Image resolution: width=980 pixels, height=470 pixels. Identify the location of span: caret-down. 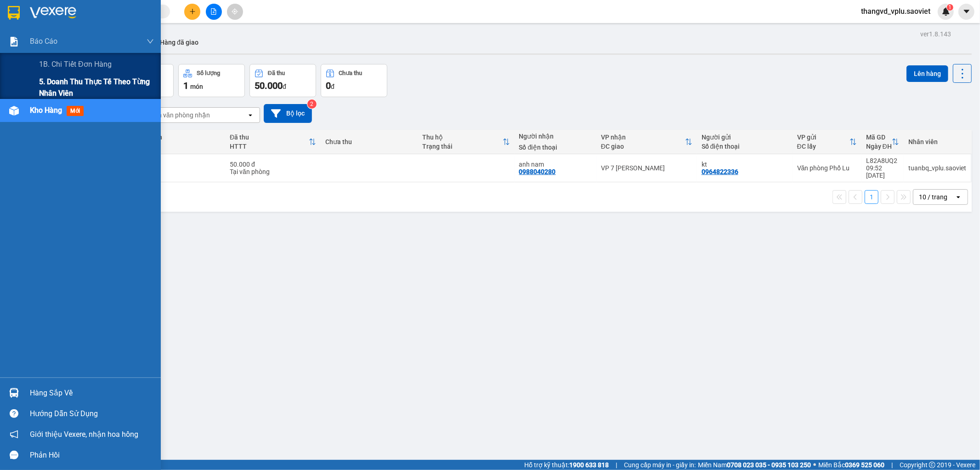
(967, 11).